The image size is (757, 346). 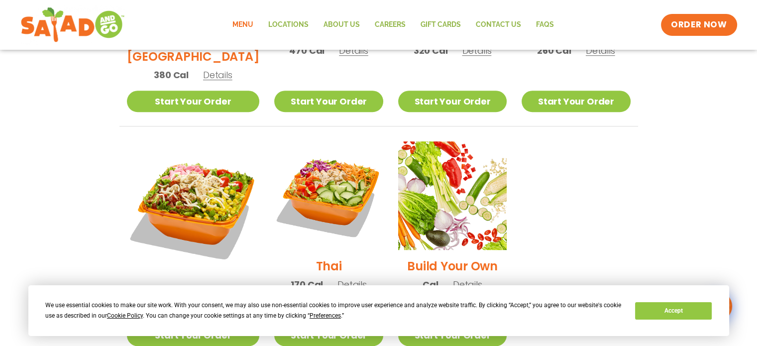 What do you see at coordinates (193, 290) in the screenshot?
I see `h2: Jalapeño Ranch` at bounding box center [193, 290].